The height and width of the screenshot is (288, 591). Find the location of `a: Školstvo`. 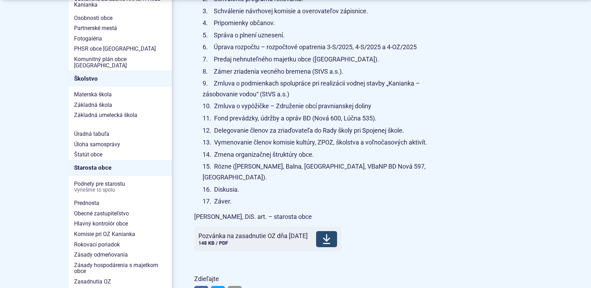

a: Školstvo is located at coordinates (120, 79).